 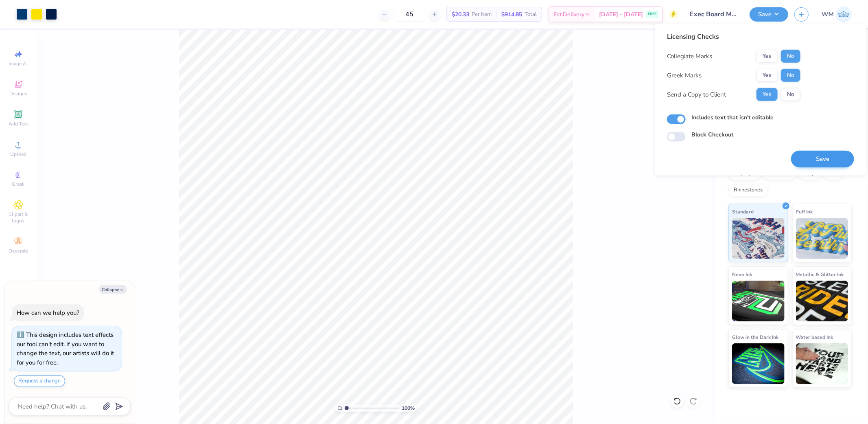 I want to click on div: How can we help you?, so click(x=48, y=313).